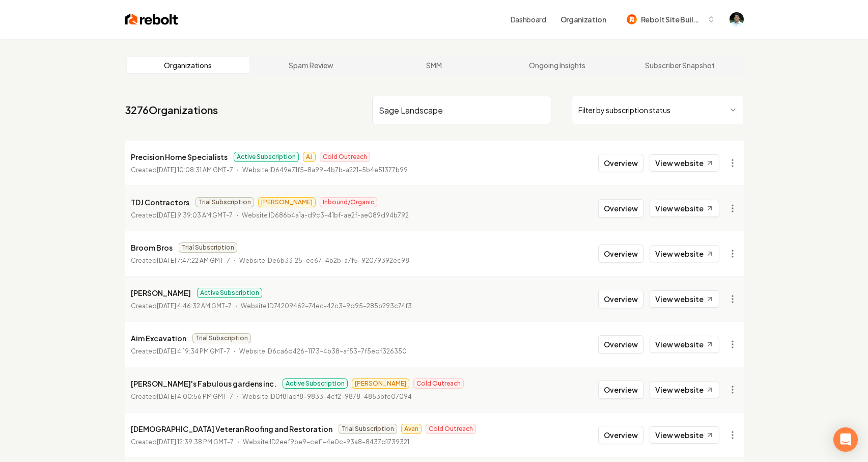  What do you see at coordinates (435, 65) in the screenshot?
I see `a: SMM` at bounding box center [435, 65].